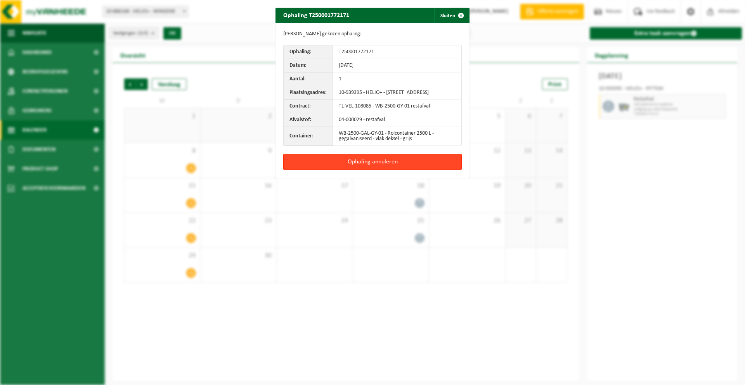 This screenshot has height=385, width=745. Describe the element at coordinates (397, 136) in the screenshot. I see `td: WB-2500-GAL-GY-01 - Rolcontainer 2500 L - gegalvaniseerd - vlak deksel - grijs` at that location.